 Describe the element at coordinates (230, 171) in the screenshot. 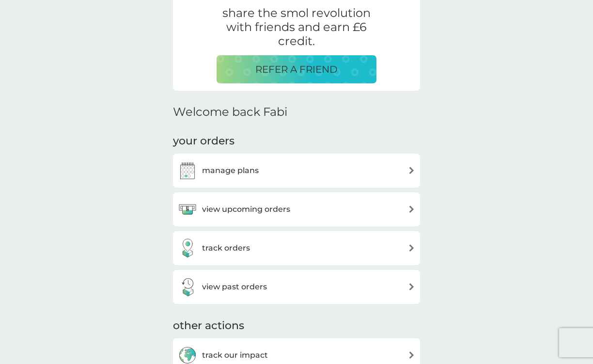

I see `h3: manage plans` at that location.